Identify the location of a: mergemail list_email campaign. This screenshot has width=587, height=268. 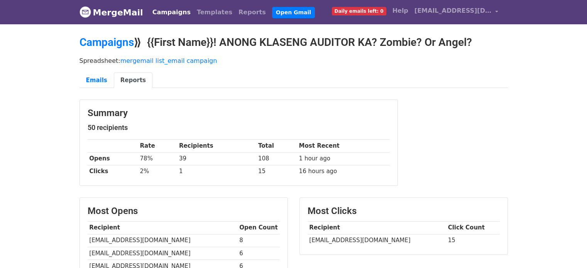
(169, 61).